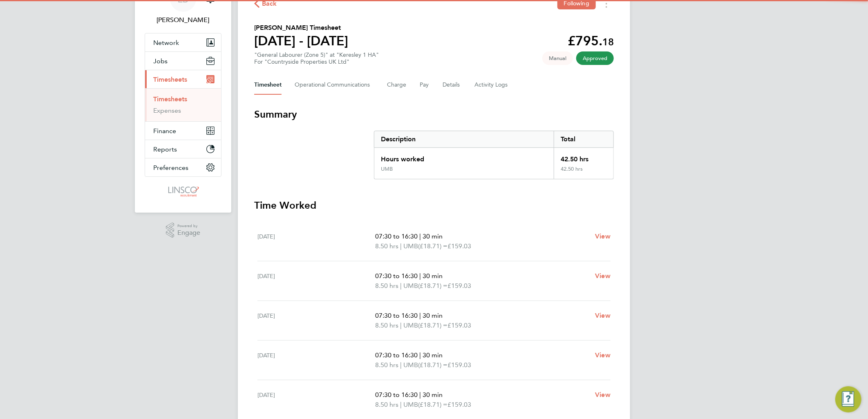 This screenshot has width=868, height=419. I want to click on span: Reports, so click(165, 149).